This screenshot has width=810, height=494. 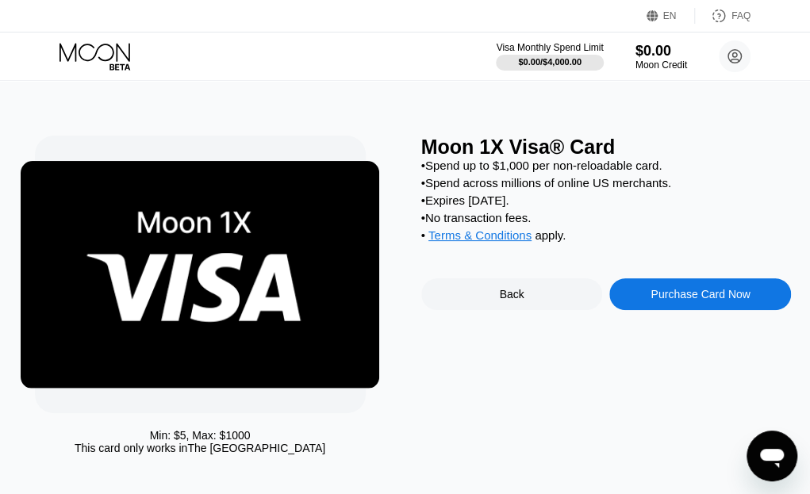 What do you see at coordinates (661, 56) in the screenshot?
I see `div: $0.00Moon Credit` at bounding box center [661, 56].